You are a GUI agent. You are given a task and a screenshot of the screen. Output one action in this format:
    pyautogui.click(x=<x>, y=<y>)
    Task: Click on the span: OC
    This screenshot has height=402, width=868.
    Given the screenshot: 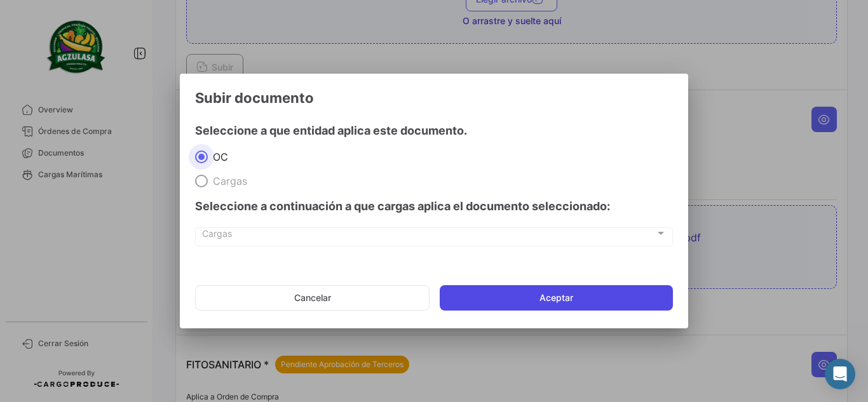 What is the action you would take?
    pyautogui.click(x=218, y=157)
    